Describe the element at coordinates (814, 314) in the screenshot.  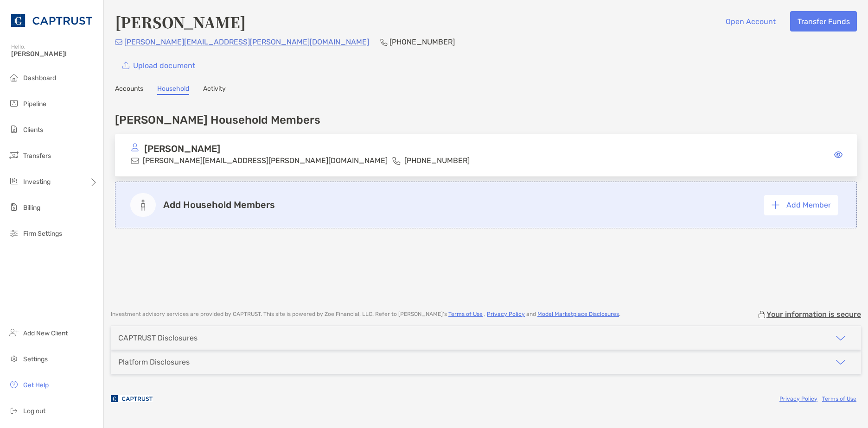
I see `p: Your information is secure` at that location.